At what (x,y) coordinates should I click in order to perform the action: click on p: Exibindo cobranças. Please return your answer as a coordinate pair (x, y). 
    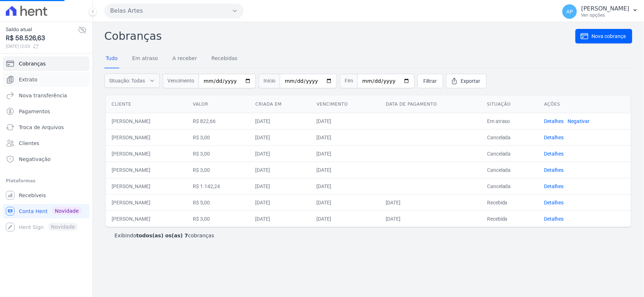
    Looking at the image, I should click on (164, 236).